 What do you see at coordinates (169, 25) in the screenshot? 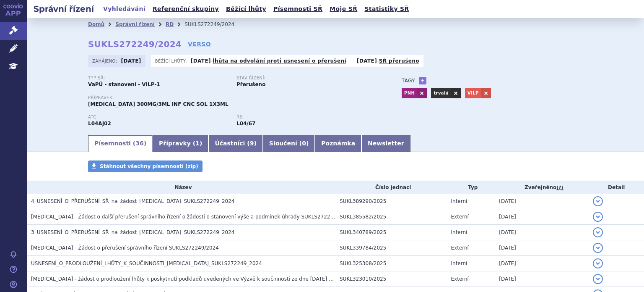
I see `a: RD` at bounding box center [169, 25].